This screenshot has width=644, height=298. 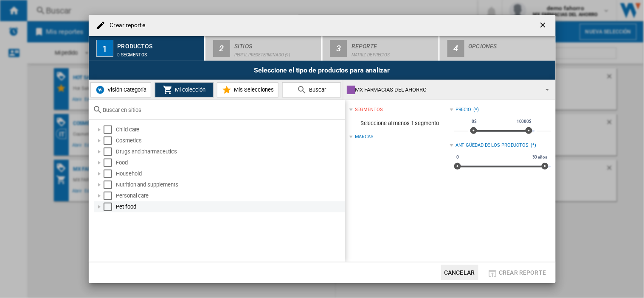 What do you see at coordinates (442, 90) in the screenshot?
I see `div: MX FARMACIAS DEL AHORRO` at bounding box center [442, 90].